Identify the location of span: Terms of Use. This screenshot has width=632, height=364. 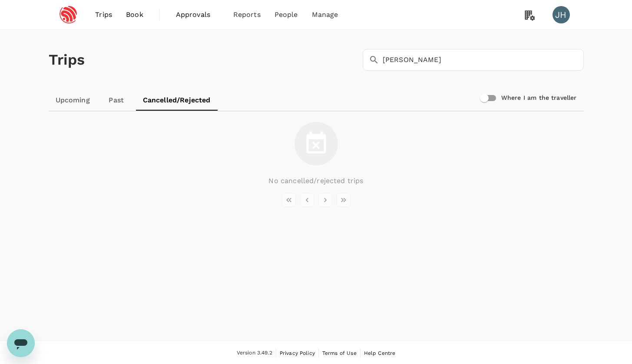
(339, 353).